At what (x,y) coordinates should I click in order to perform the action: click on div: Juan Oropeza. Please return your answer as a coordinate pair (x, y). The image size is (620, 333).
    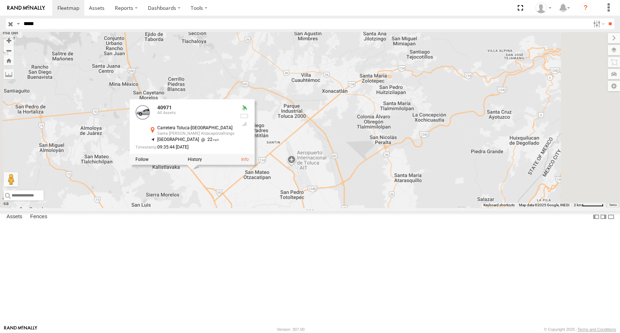
    Looking at the image, I should click on (543, 8).